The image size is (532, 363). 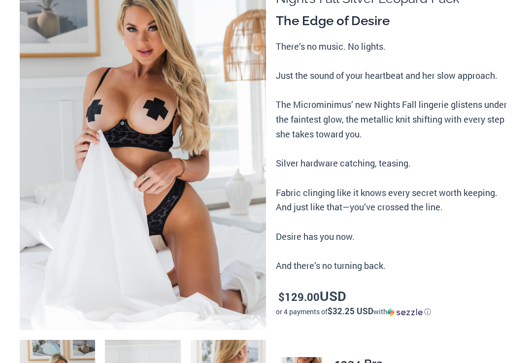 I want to click on span: $32.25 USD, so click(x=350, y=311).